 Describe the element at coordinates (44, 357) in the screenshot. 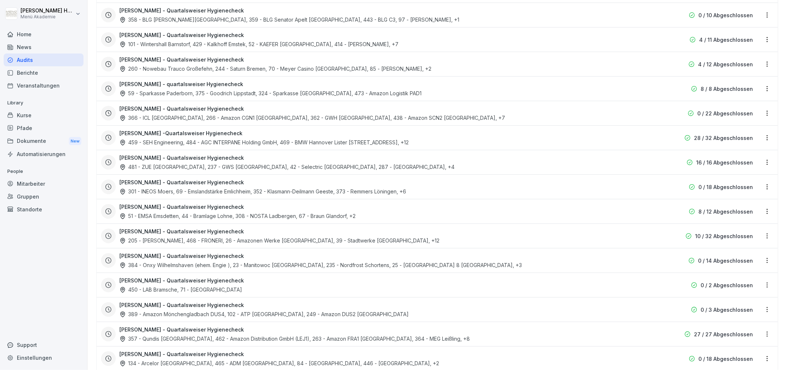

I see `div: Einstellungen` at that location.